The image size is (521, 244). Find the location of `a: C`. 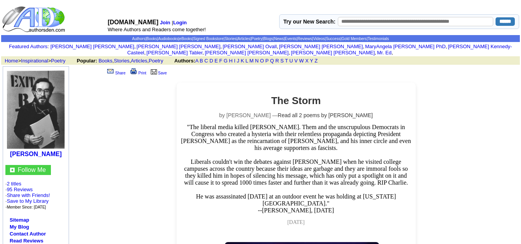

a: C is located at coordinates (206, 60).